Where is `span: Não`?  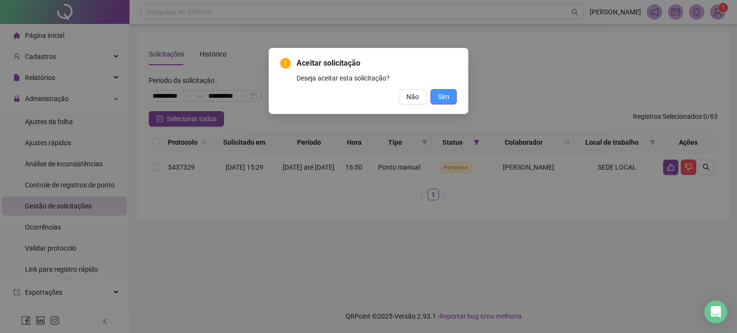
span: Não is located at coordinates (413, 97).